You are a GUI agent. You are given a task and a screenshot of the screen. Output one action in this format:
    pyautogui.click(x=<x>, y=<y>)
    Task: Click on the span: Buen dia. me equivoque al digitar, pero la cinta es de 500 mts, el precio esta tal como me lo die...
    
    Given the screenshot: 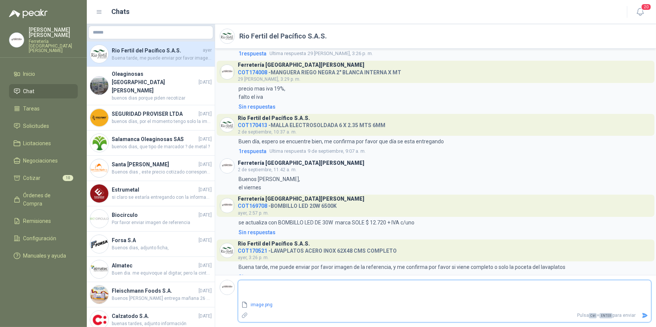 What is the action you would take?
    pyautogui.click(x=161, y=273)
    